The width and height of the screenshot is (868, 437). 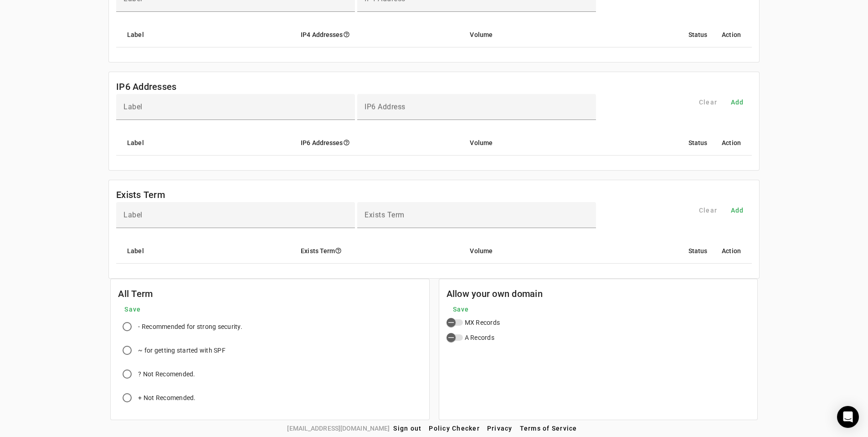 What do you see at coordinates (479, 338) in the screenshot?
I see `label: A Records` at bounding box center [479, 338].